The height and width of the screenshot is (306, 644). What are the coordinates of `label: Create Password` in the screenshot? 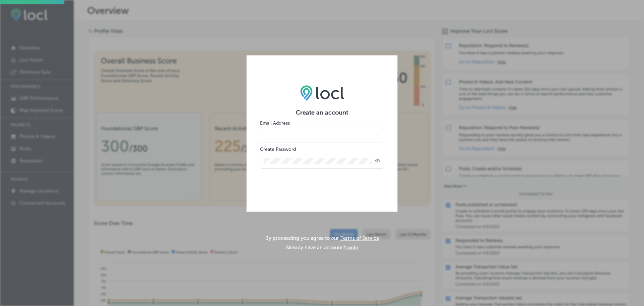 It's located at (278, 149).